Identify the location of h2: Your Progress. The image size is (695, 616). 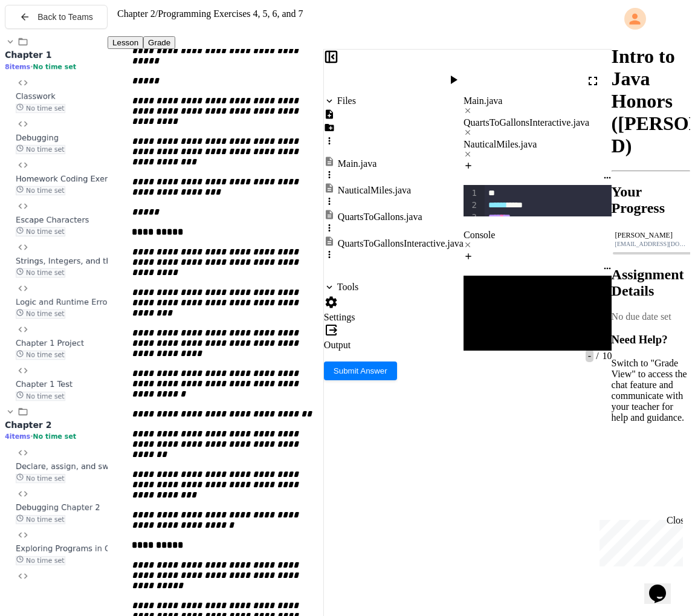
(651, 200).